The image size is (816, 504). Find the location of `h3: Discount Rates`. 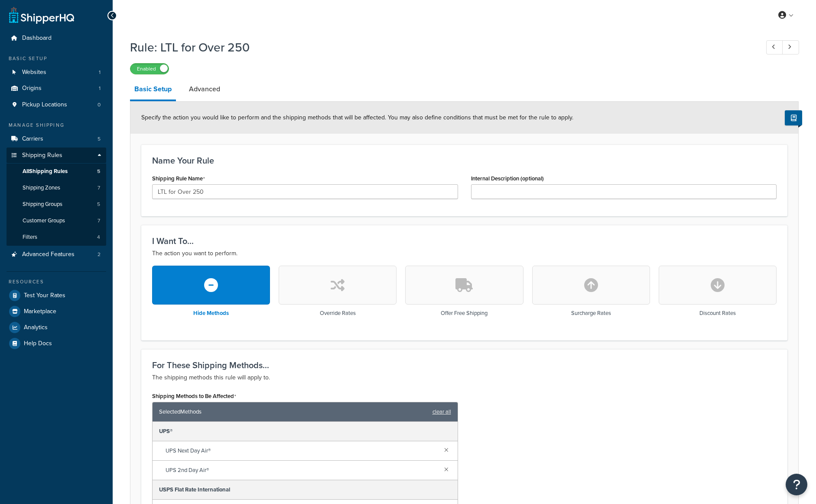

h3: Discount Rates is located at coordinates (717, 313).